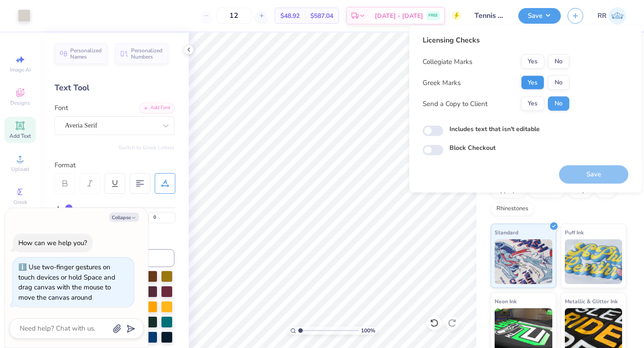 The width and height of the screenshot is (644, 348). I want to click on div: Send a Copy to Client, so click(455, 103).